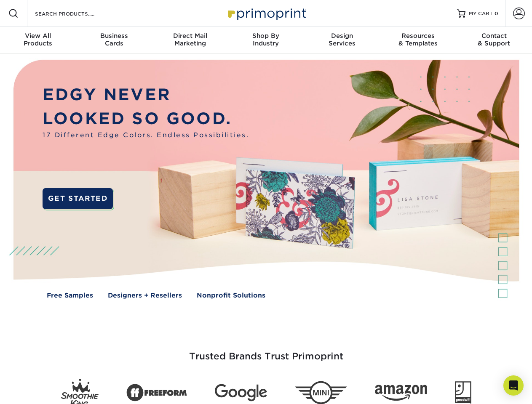 The height and width of the screenshot is (404, 532). I want to click on p: LOOKED SO GOOD., so click(146, 119).